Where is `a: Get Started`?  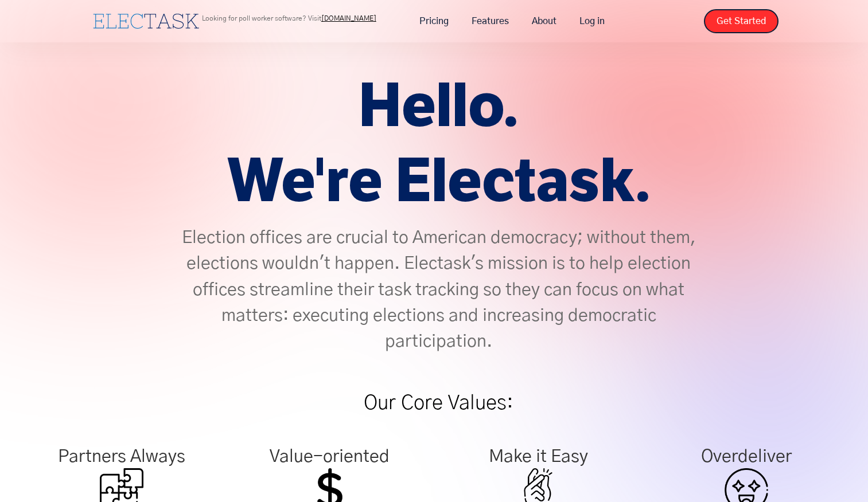
a: Get Started is located at coordinates (741, 21).